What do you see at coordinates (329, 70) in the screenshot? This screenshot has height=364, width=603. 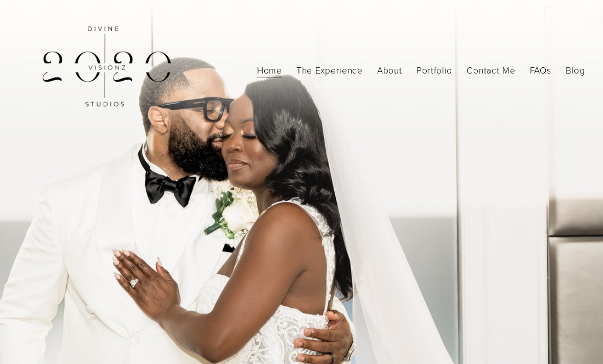 I see `a: The Experience` at bounding box center [329, 70].